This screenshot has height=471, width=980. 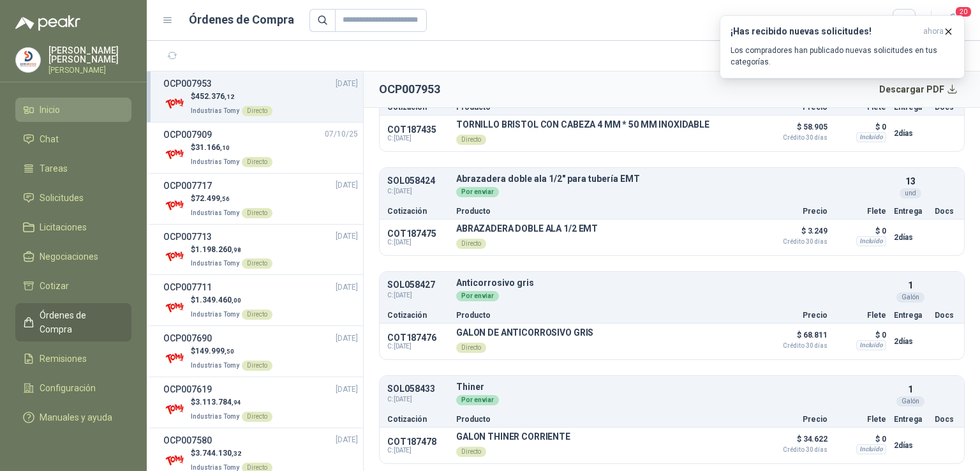 What do you see at coordinates (796, 235) in the screenshot?
I see `p: $ 3.249` at bounding box center [796, 235].